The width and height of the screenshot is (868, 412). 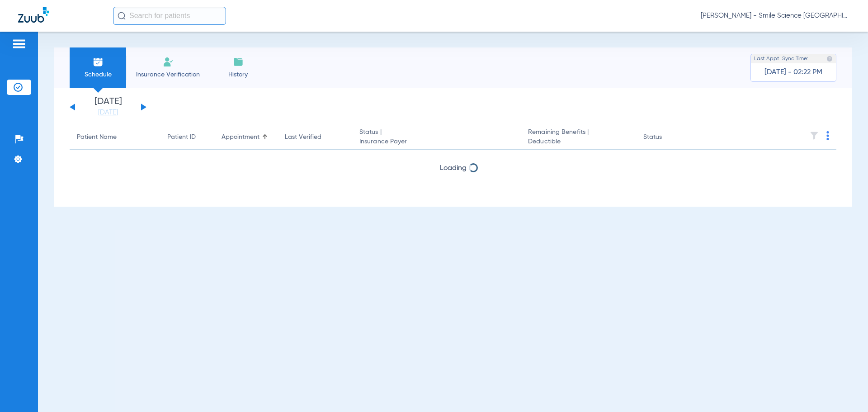 What do you see at coordinates (168, 62) in the screenshot?
I see `img: Manual Insurance Verification` at bounding box center [168, 62].